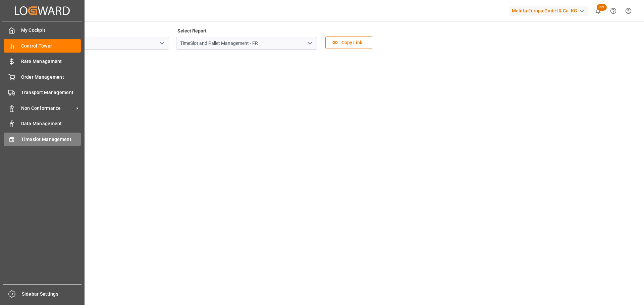 The height and width of the screenshot is (305, 644). What do you see at coordinates (42, 124) in the screenshot?
I see `a: Data Management` at bounding box center [42, 124].